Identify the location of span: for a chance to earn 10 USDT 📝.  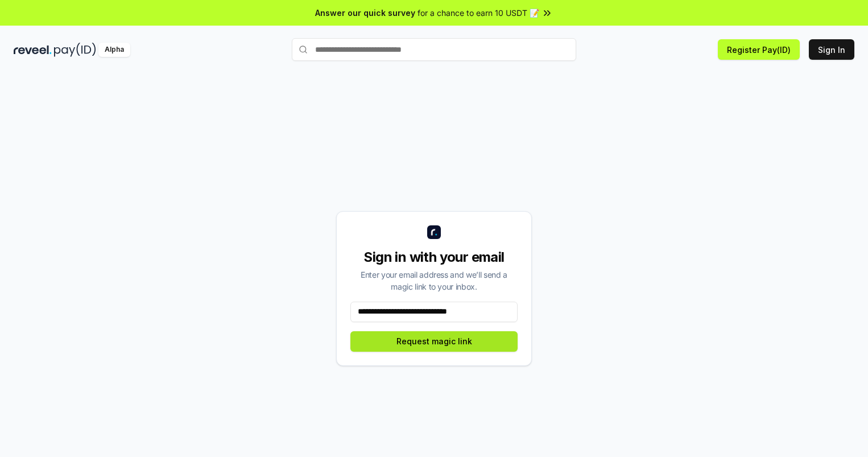
(478, 12).